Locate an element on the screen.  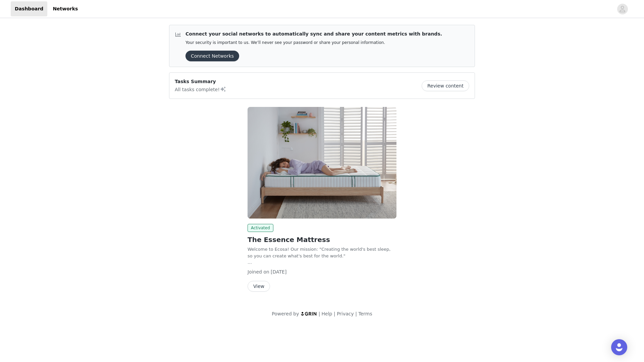
button: View is located at coordinates (259, 286).